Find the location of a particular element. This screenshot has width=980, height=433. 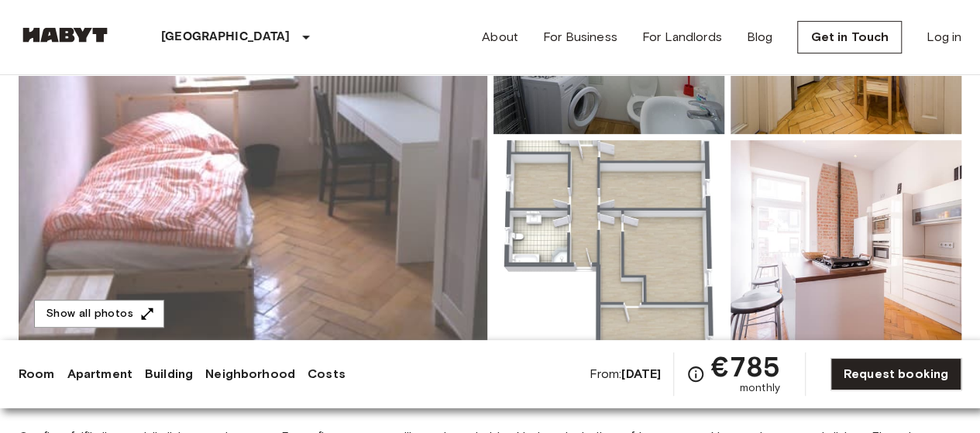

a: Request booking is located at coordinates (895, 374).